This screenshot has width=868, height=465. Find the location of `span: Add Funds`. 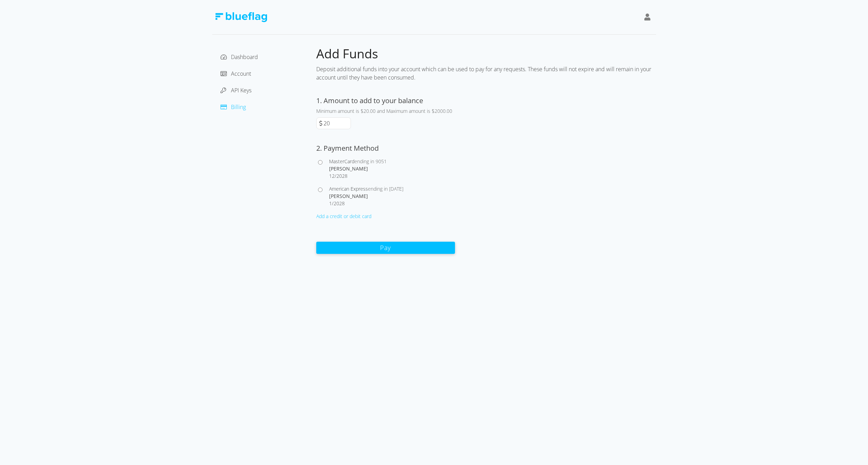

span: Add Funds is located at coordinates (347, 54).